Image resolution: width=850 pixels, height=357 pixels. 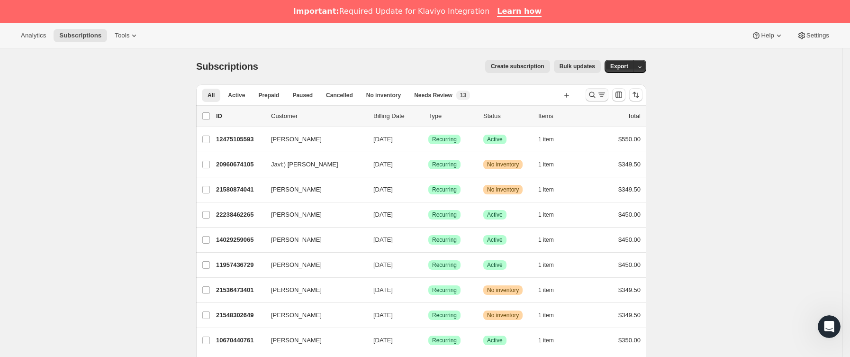 What do you see at coordinates (240, 290) in the screenshot?
I see `p: 21536473401` at bounding box center [240, 290].